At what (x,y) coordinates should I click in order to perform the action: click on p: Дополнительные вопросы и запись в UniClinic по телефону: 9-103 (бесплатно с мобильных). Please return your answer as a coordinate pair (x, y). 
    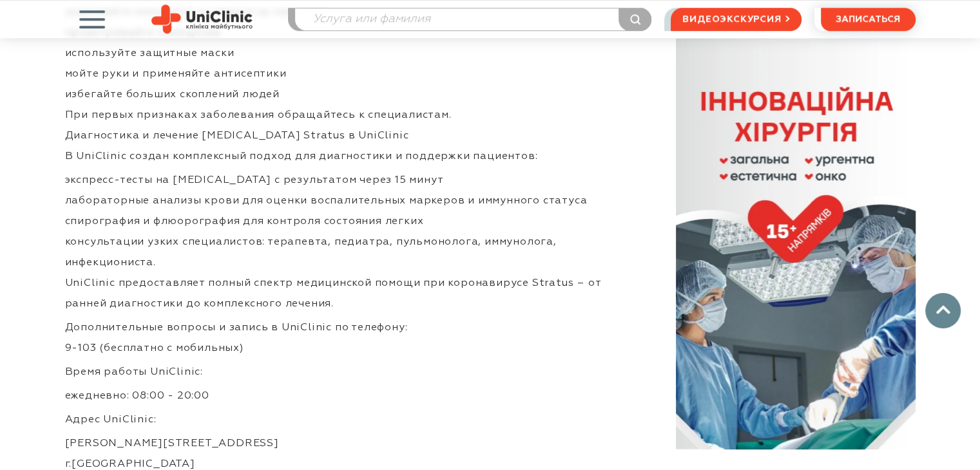
    Looking at the image, I should click on (345, 338).